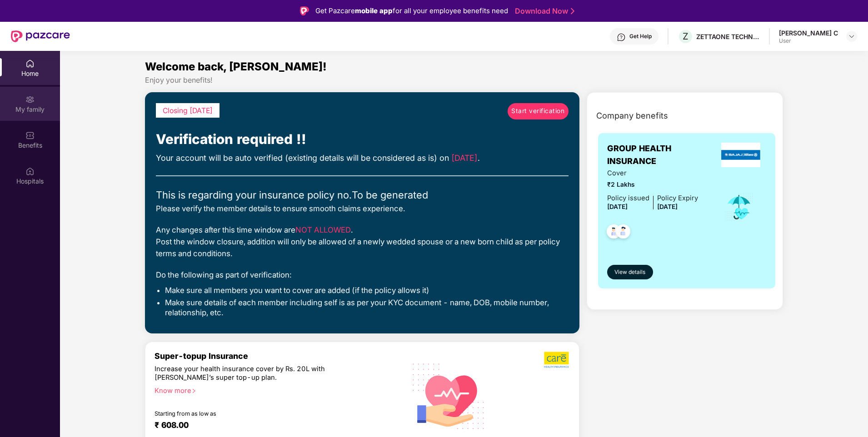 Image resolution: width=868 pixels, height=437 pixels. What do you see at coordinates (270, 426) in the screenshot?
I see `div: ₹ 608.00` at bounding box center [270, 426].